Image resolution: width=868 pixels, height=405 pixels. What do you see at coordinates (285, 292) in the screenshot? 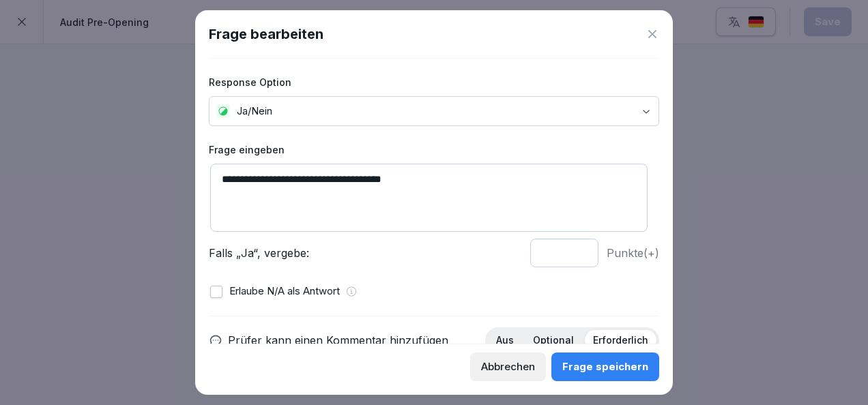
I see `p: Erlaube N/A als Antwort` at bounding box center [285, 292].